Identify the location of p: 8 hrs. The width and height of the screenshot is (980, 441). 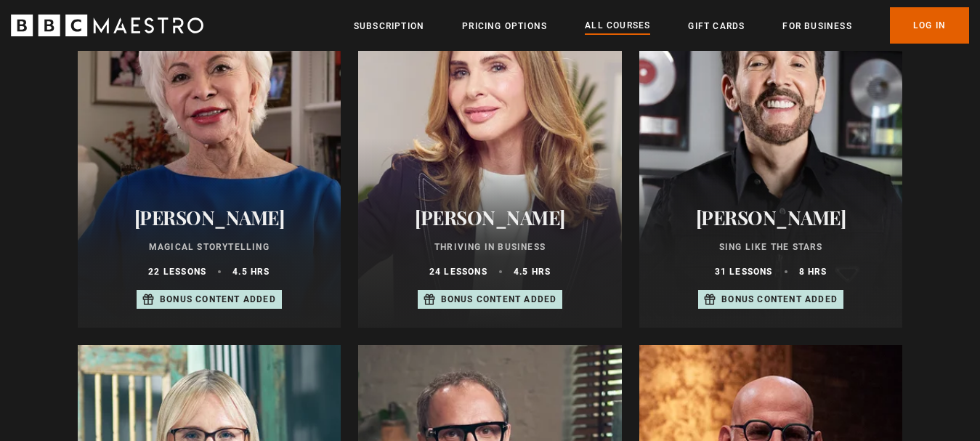
(813, 272).